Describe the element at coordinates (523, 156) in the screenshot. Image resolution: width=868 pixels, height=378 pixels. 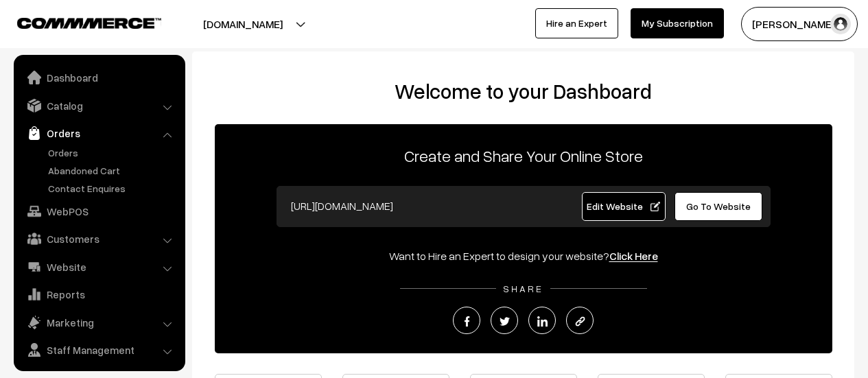
I see `p: Create and Share Your Online Store` at that location.